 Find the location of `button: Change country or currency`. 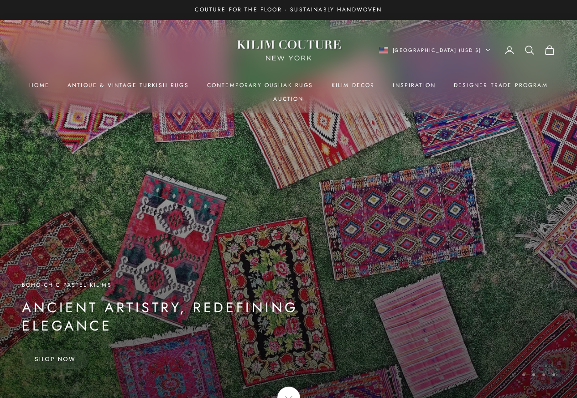

button: Change country or currency is located at coordinates (435, 50).